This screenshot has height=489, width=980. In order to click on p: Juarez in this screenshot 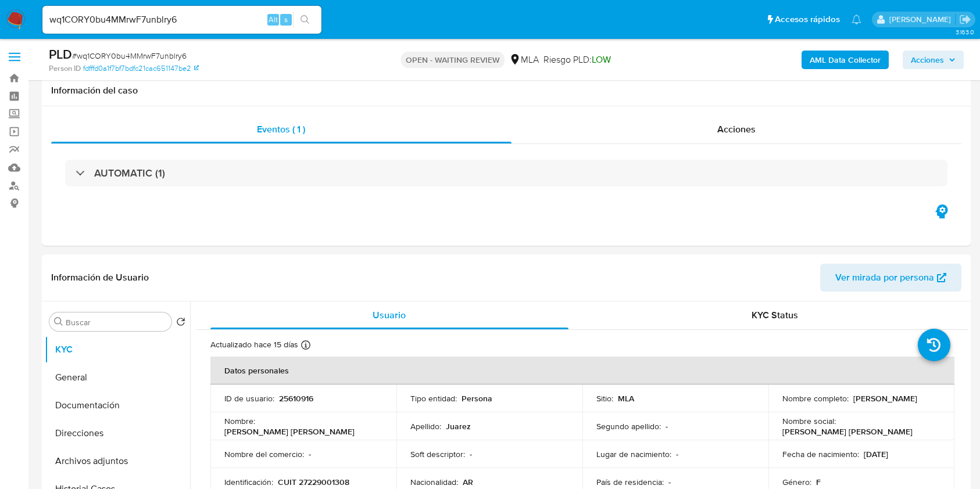, I will do `click(458, 427)`.